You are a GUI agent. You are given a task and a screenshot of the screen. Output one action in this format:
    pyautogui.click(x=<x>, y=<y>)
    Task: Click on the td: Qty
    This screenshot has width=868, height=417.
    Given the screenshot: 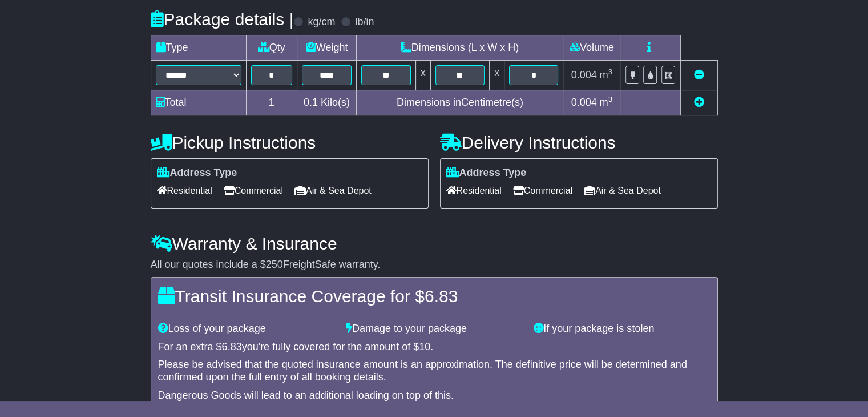 What is the action you would take?
    pyautogui.click(x=271, y=47)
    